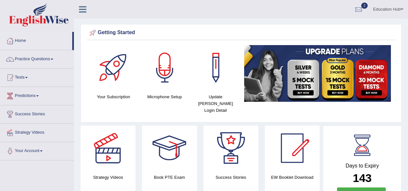 Image resolution: width=408 pixels, height=191 pixels. I want to click on h4: Success Stories, so click(231, 177).